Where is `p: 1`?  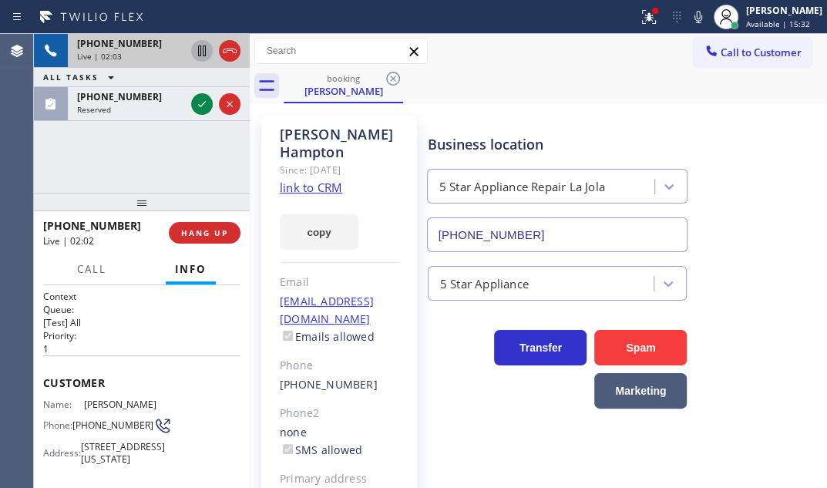
p: 1 is located at coordinates (142, 349).